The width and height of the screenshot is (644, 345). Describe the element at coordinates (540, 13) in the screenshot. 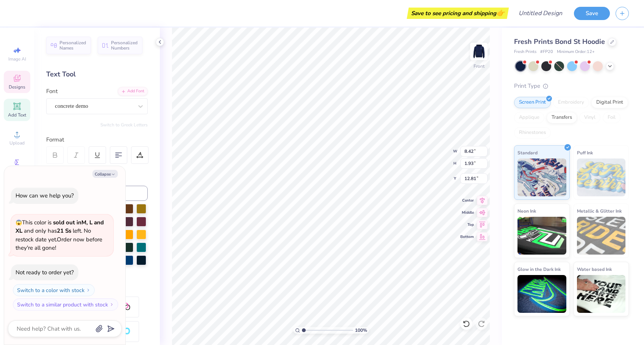

I see `input: Untitled Design` at that location.